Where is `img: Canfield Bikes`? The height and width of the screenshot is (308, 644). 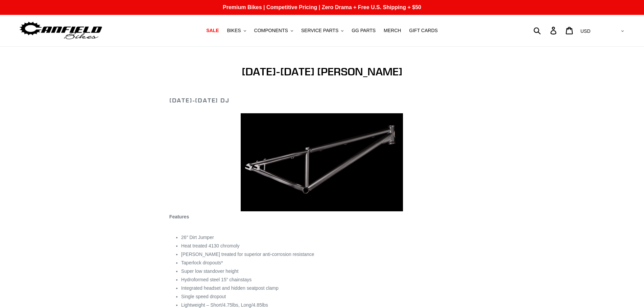 img: Canfield Bikes is located at coordinates (61, 30).